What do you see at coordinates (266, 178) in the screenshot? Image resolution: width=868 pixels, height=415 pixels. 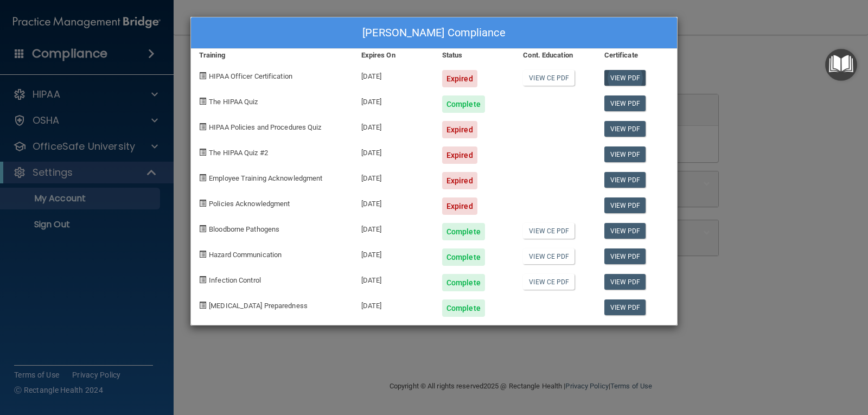 I see `span: Employee Training Acknowledgment` at bounding box center [266, 178].